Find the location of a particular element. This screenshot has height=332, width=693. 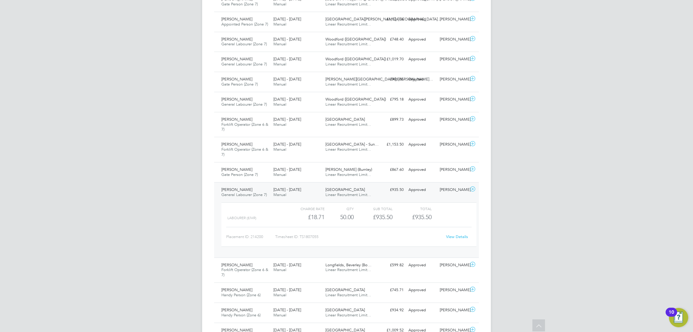

span: Appointed Person (Zone 7) is located at coordinates (244, 24).